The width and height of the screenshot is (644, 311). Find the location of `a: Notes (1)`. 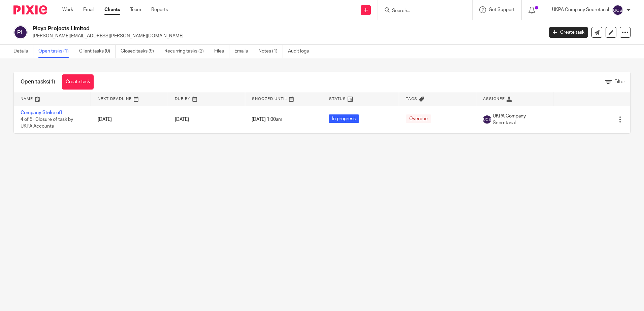

a: Notes (1) is located at coordinates (270, 51).